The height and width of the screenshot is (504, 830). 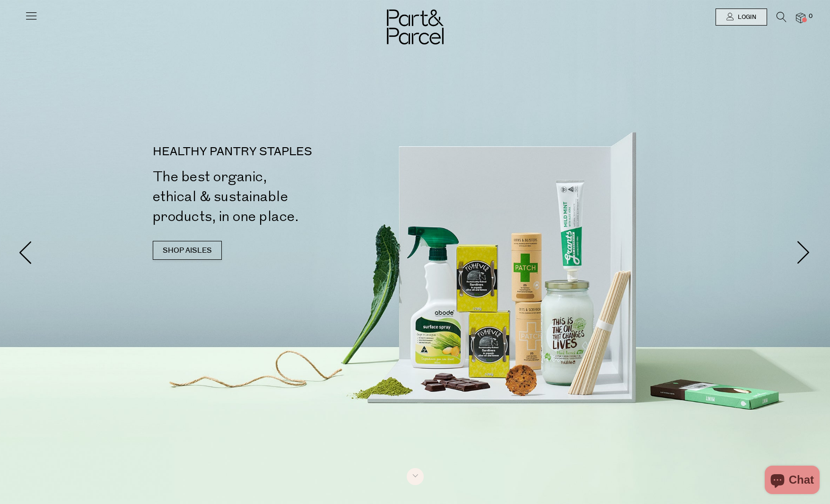 What do you see at coordinates (792, 481) in the screenshot?
I see `inbox-online-store-chat: Shopify online store chat` at bounding box center [792, 481].